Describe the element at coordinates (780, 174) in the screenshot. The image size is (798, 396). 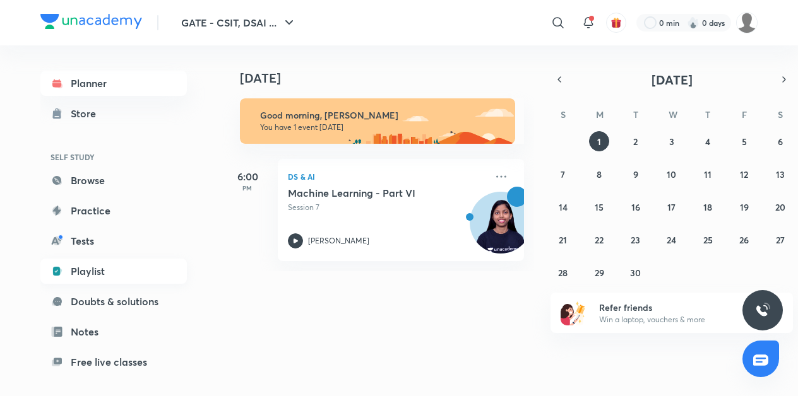
I see `abbr: September 13, 2025` at that location.